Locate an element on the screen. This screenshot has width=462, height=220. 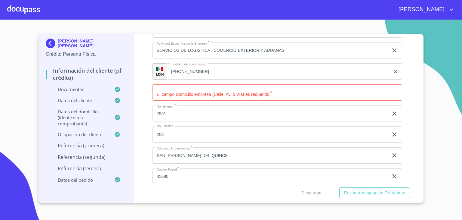
p: Ocupación del Cliente is located at coordinates (80, 134).